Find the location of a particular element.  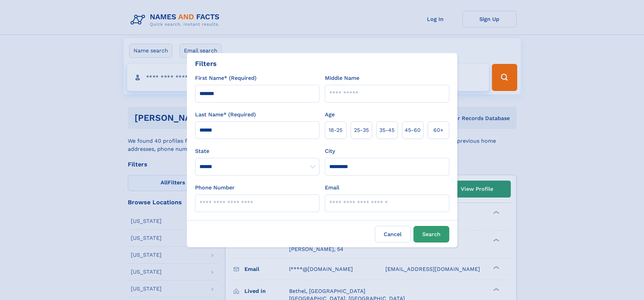

div: Filters is located at coordinates (206, 64).